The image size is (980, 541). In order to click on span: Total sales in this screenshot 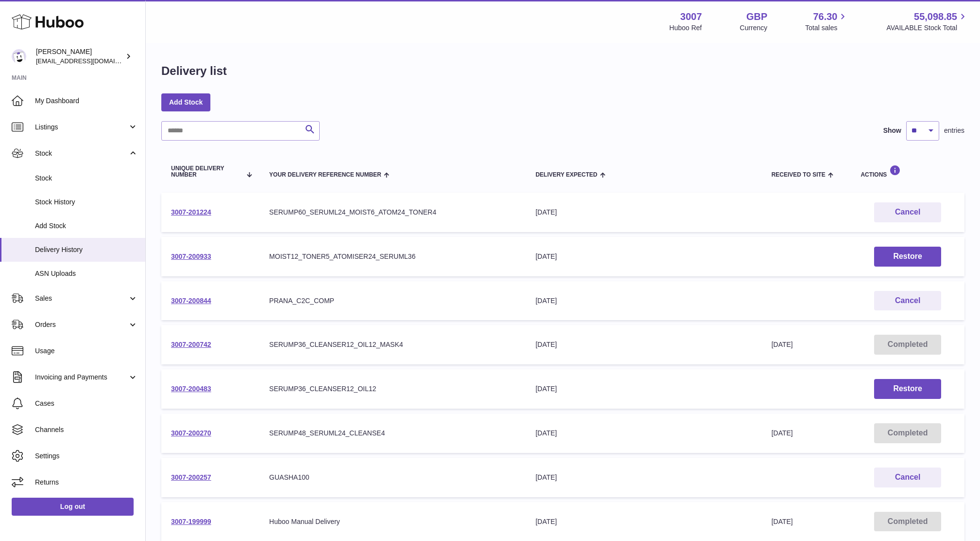, I will do `click(827, 28)`.